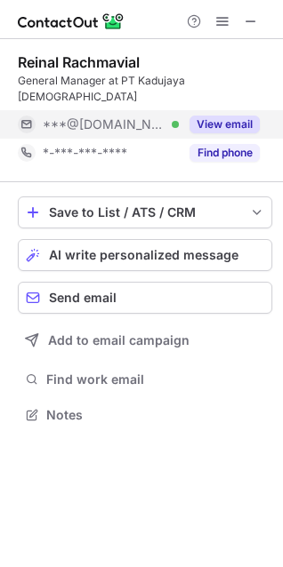  Describe the element at coordinates (156, 380) in the screenshot. I see `span: Find work email` at that location.